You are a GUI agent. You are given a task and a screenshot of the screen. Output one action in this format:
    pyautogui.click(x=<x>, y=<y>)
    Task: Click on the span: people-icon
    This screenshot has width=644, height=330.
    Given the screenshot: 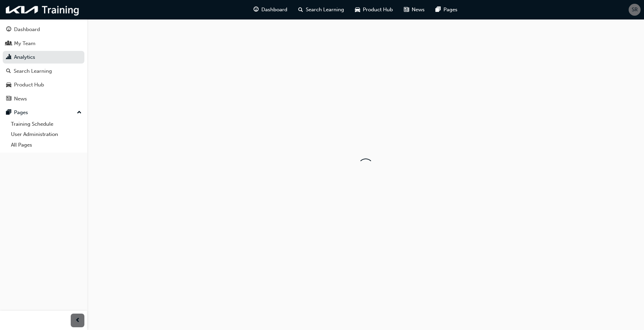 What is the action you would take?
    pyautogui.click(x=9, y=44)
    